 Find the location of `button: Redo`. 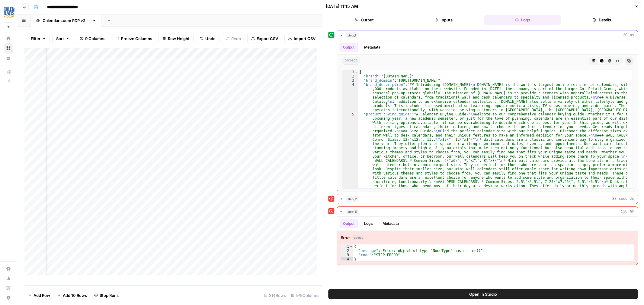

button: Redo is located at coordinates (233, 39).